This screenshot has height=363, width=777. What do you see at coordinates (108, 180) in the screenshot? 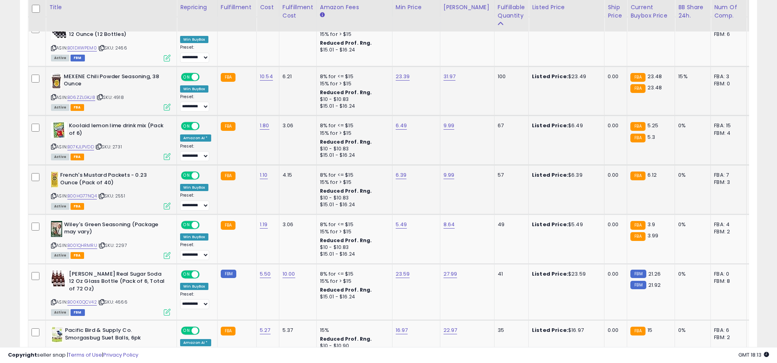
I see `b: French's Mustard Packets - 0.23 Ounce (Pack of 40)` at bounding box center [108, 180].